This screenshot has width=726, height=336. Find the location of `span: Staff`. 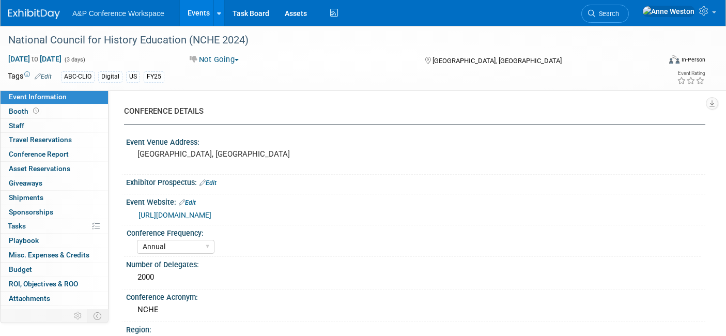

span: Staff is located at coordinates (17, 126).